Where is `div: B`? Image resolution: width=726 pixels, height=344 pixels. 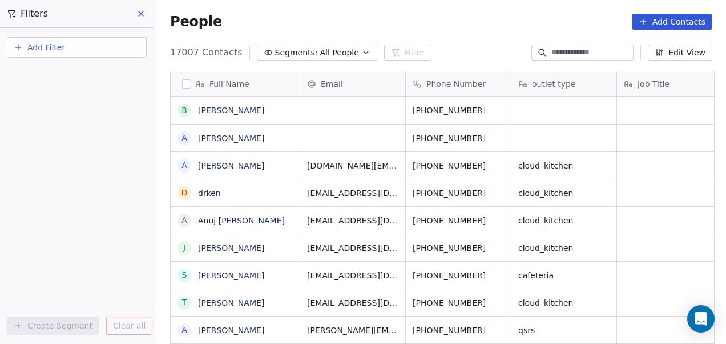 div: B is located at coordinates (184, 110).